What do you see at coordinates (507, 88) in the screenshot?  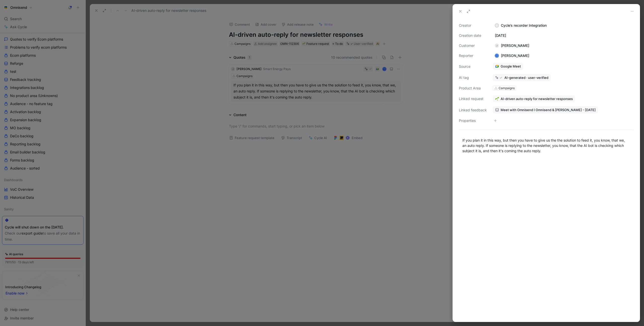 I see `div: Campaigns` at bounding box center [507, 88].